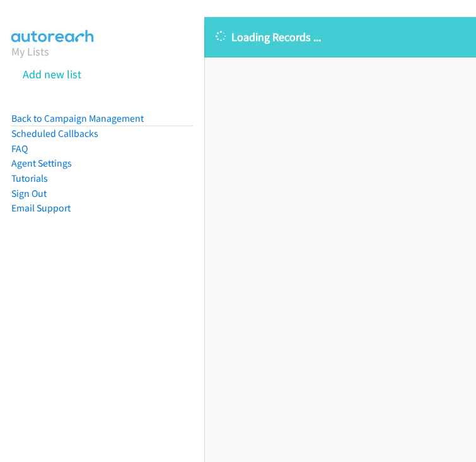 The width and height of the screenshot is (476, 462). What do you see at coordinates (78, 118) in the screenshot?
I see `a: Back to Campaign Management` at bounding box center [78, 118].